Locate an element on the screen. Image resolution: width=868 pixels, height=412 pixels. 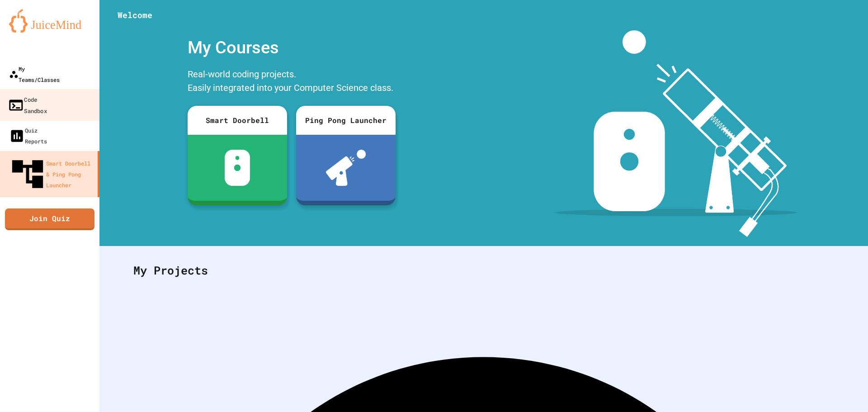
div: Code Sandbox is located at coordinates (27, 105).